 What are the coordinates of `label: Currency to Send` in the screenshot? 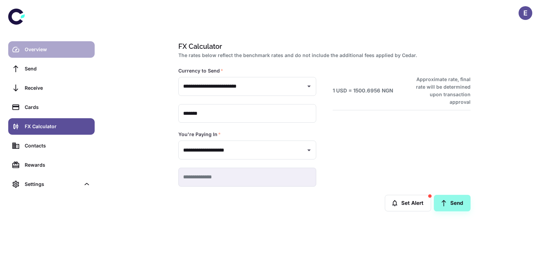 It's located at (201, 71).